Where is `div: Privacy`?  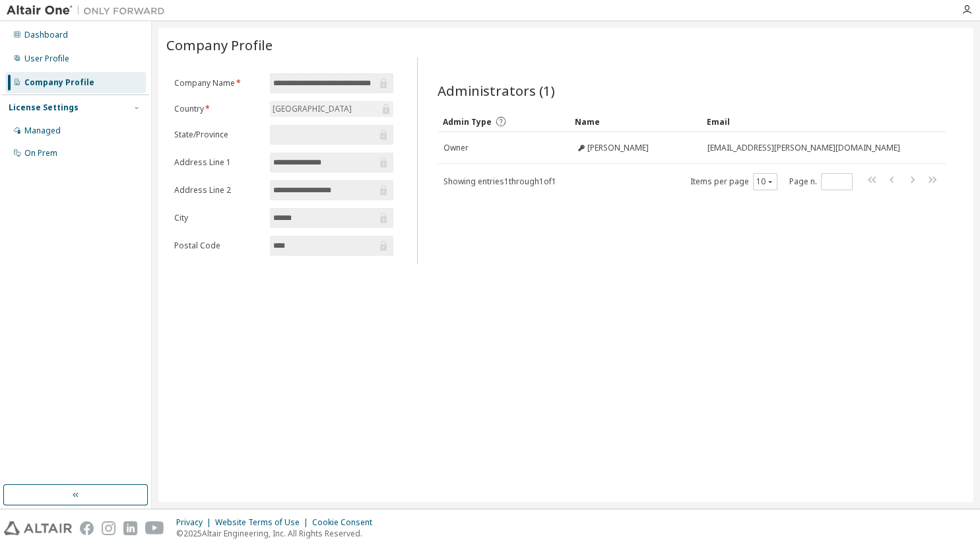 div: Privacy is located at coordinates (196, 523).